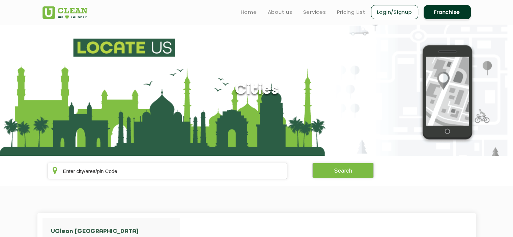 The image size is (513, 237). I want to click on h1: Cities, so click(257, 90).